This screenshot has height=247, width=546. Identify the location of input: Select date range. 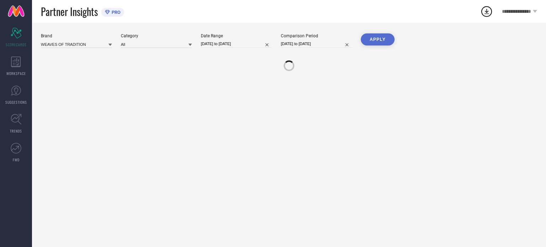
(236, 44).